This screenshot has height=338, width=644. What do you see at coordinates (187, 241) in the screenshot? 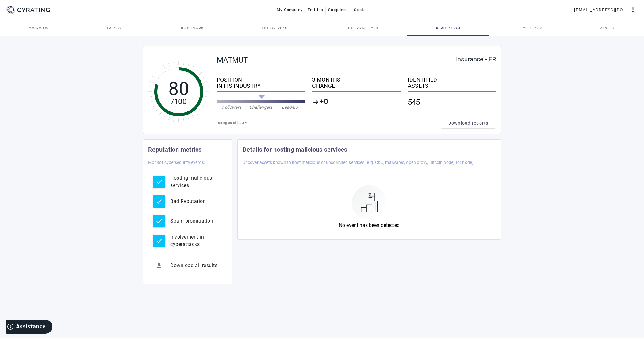
I see `button: Involvement in cyberattacks` at bounding box center [187, 241].